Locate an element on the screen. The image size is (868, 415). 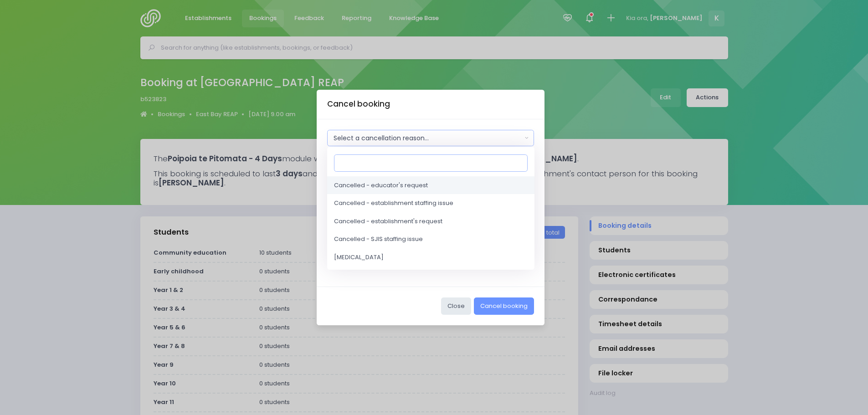
h5: Cancel booking is located at coordinates (359, 104).